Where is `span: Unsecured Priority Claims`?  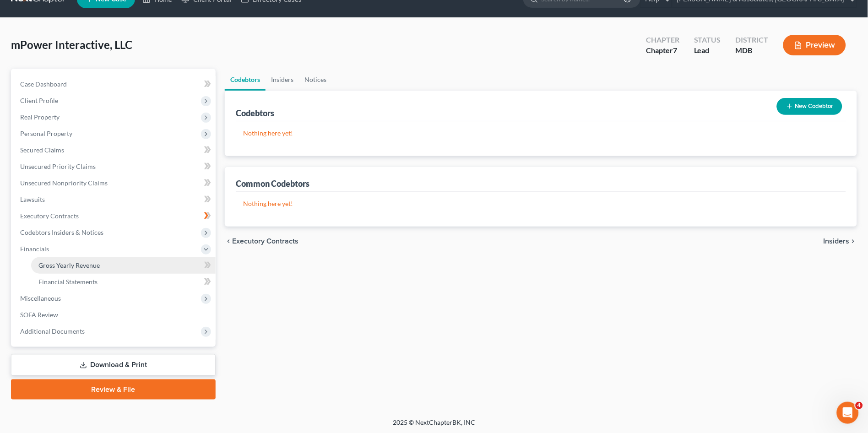
span: Unsecured Priority Claims is located at coordinates (58, 166).